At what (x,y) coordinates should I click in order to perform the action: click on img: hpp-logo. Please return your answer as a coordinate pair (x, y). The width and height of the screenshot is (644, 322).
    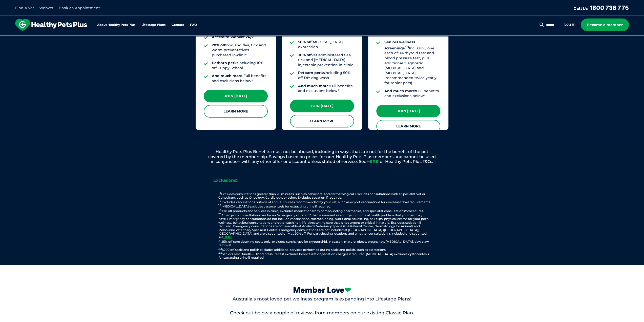
    Looking at the image, I should click on (51, 25).